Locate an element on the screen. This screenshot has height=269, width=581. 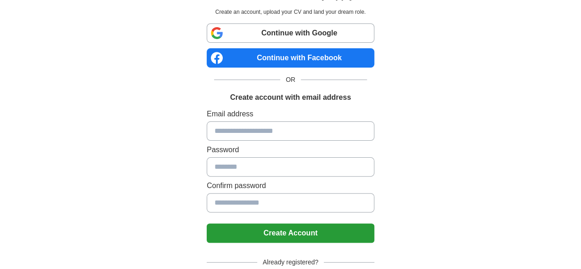
a: Continue with Facebook is located at coordinates (290, 58).